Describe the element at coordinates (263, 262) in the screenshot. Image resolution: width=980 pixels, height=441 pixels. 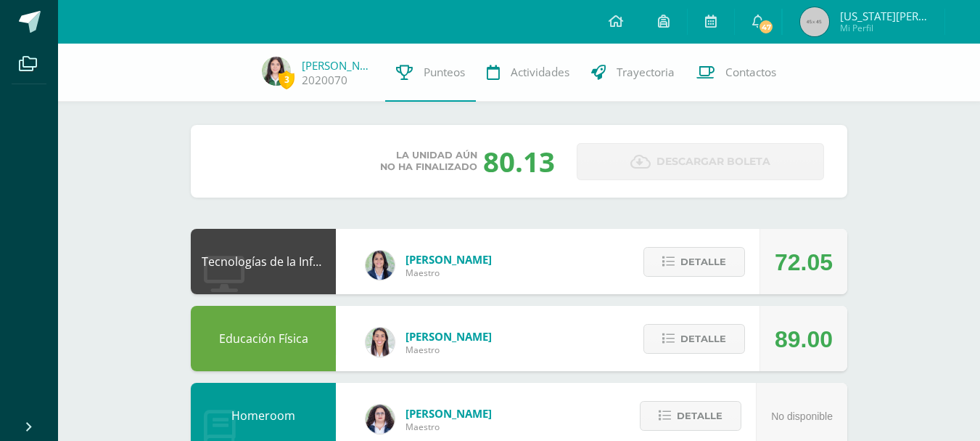
I see `div: Tecnologías de la Información y Comunicación: Computación` at that location.